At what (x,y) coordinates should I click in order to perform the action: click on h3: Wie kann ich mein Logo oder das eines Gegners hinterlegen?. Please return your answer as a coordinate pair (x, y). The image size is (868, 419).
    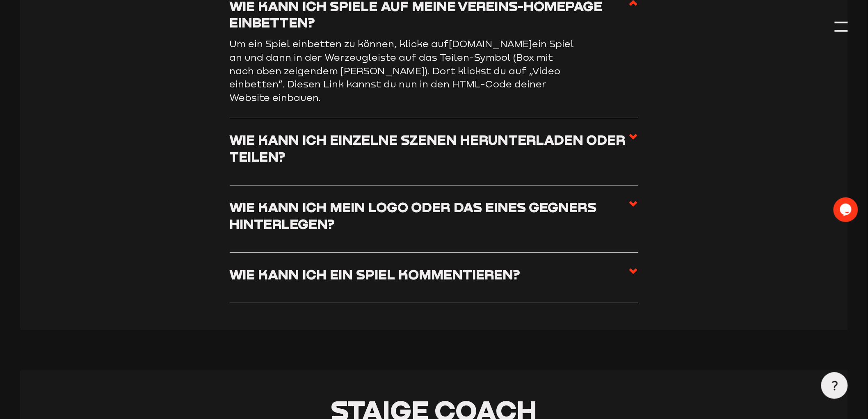
    Looking at the image, I should click on (429, 215).